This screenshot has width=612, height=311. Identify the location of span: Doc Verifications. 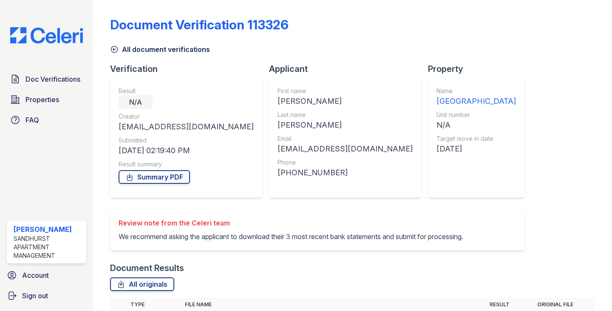
(53, 79).